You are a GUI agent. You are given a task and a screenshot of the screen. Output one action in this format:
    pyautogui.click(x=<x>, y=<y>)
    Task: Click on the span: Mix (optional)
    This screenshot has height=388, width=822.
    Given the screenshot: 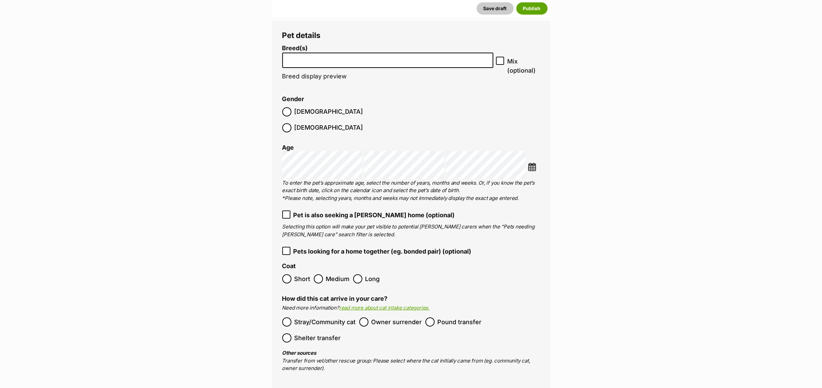 What is the action you would take?
    pyautogui.click(x=524, y=66)
    